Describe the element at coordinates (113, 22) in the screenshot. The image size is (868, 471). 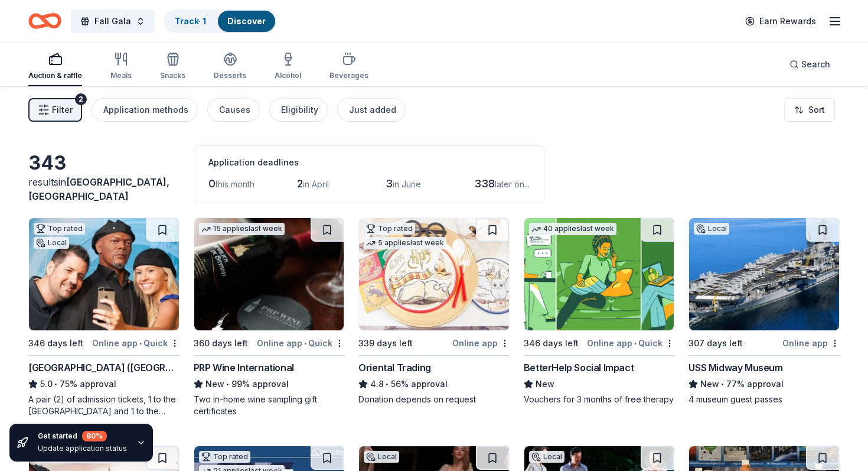
I see `button: Fall Gala` at that location.